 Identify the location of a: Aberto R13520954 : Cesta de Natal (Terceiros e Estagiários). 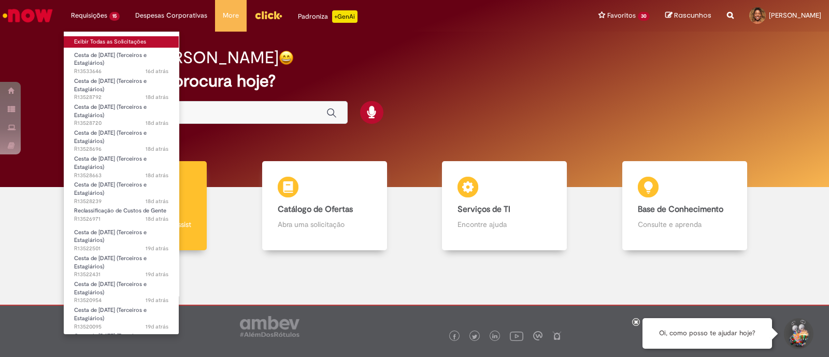
(121, 290).